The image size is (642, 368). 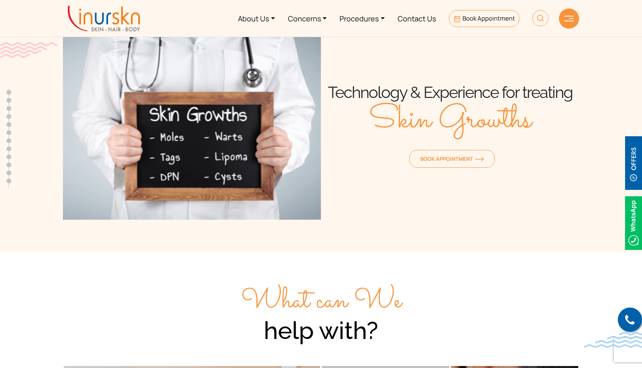 What do you see at coordinates (540, 18) in the screenshot?
I see `img: HeaderSearch` at bounding box center [540, 18].